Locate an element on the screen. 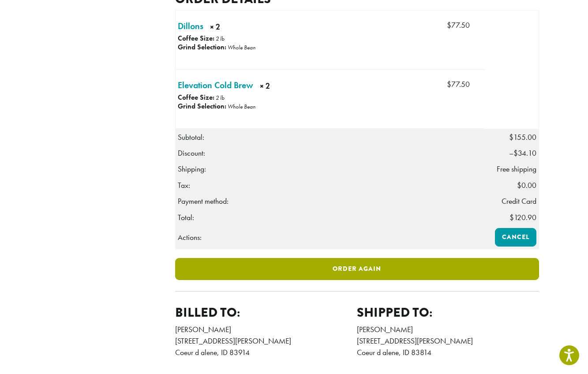  th: Actions: is located at coordinates (330, 237).